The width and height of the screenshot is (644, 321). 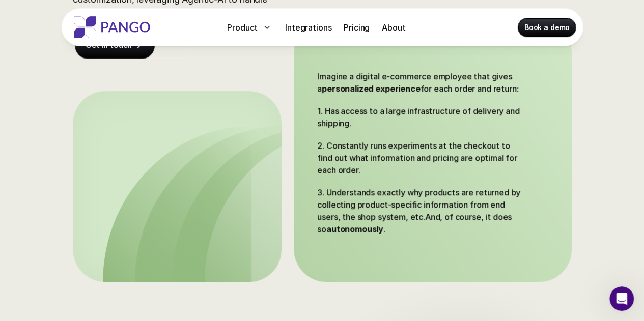 I want to click on p: 2. Constantly runs experiments at the checkout to find out what information and pricing are optim..., so click(x=422, y=158).